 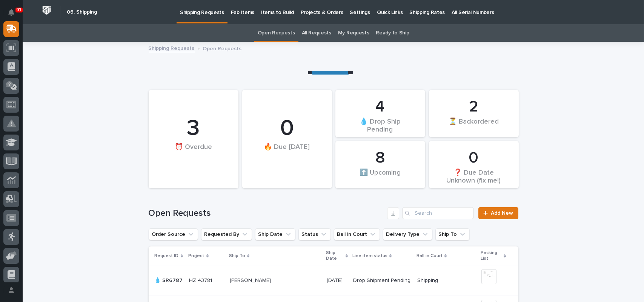 What do you see at coordinates (196, 256) in the screenshot?
I see `p: Project` at bounding box center [196, 256].